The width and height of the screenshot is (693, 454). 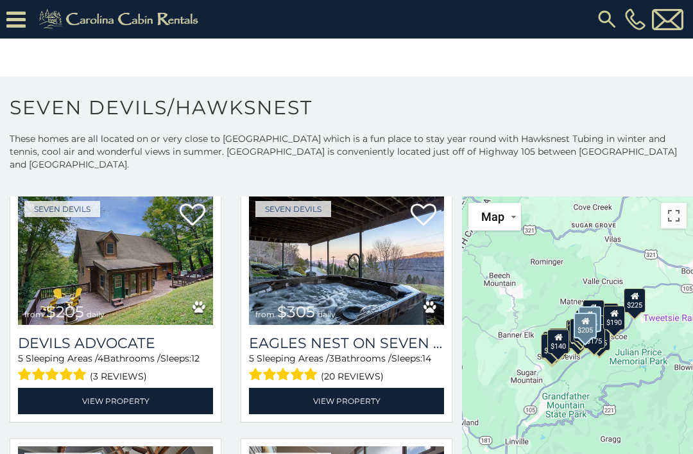 What do you see at coordinates (347, 260) in the screenshot?
I see `a: Eagles Nest on Seven Devils from $305 daily` at bounding box center [347, 260].